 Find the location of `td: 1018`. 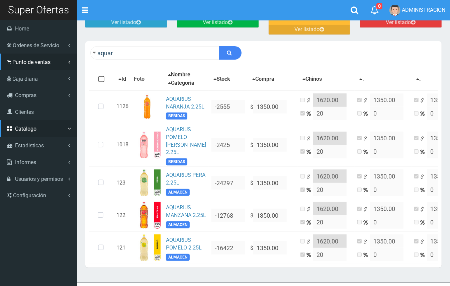

td: 1018 is located at coordinates (122, 145).